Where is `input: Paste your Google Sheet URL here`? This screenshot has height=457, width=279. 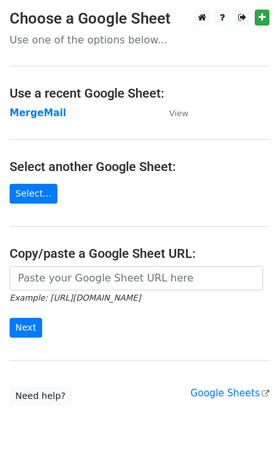 input: Paste your Google Sheet URL here is located at coordinates (136, 278).